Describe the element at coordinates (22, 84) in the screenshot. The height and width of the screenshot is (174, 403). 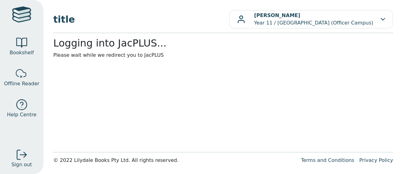
I see `span: Offline Reader` at that location.